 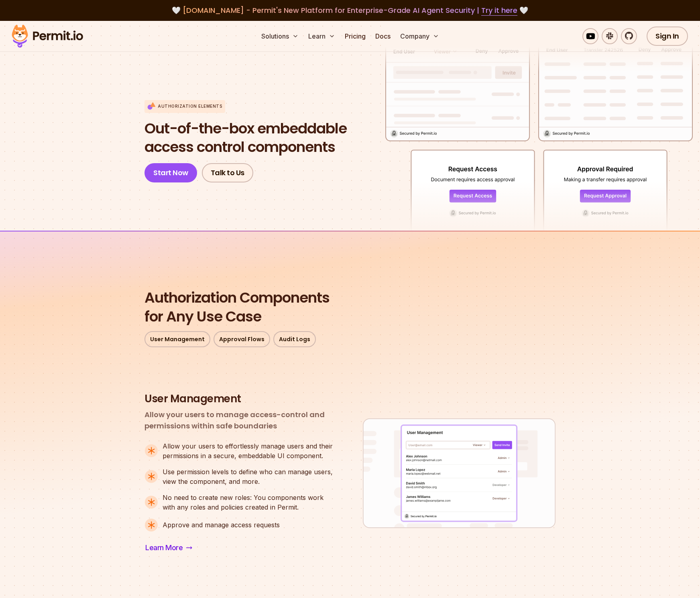 I want to click on h2: for Any Use Case, so click(x=350, y=308).